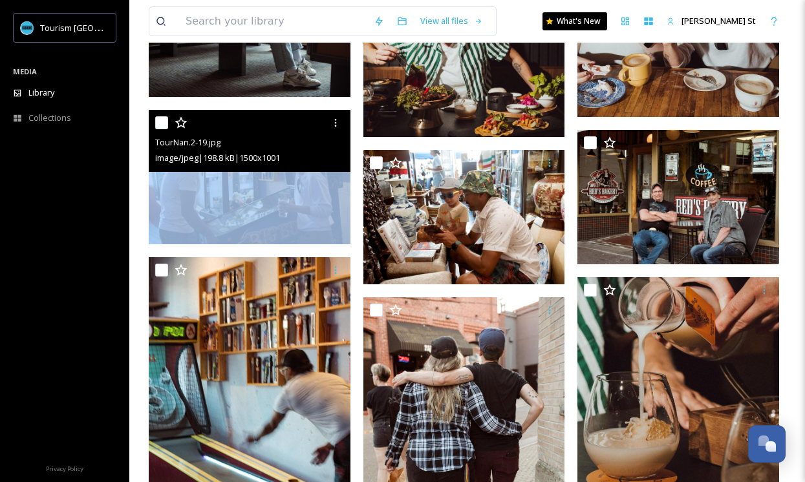  Describe the element at coordinates (41, 92) in the screenshot. I see `span: Library` at that location.